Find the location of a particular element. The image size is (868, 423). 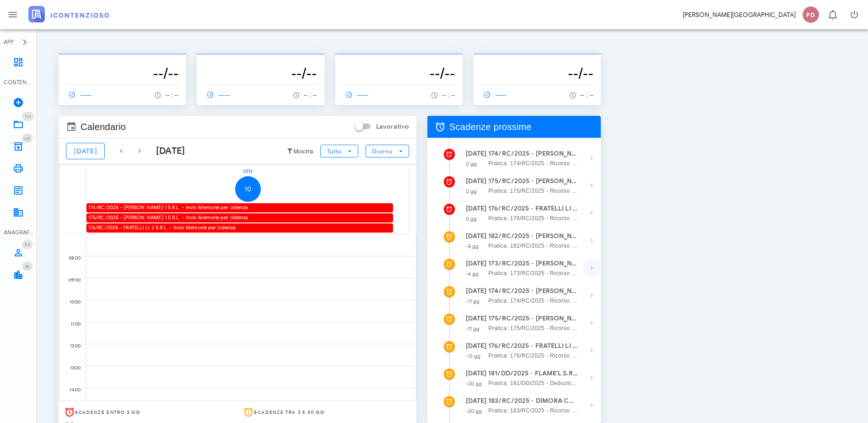

strong: 183/RC/2025 - DIMORA COLLECTION S.R.L. - Inviare Ricorso is located at coordinates (533, 401).